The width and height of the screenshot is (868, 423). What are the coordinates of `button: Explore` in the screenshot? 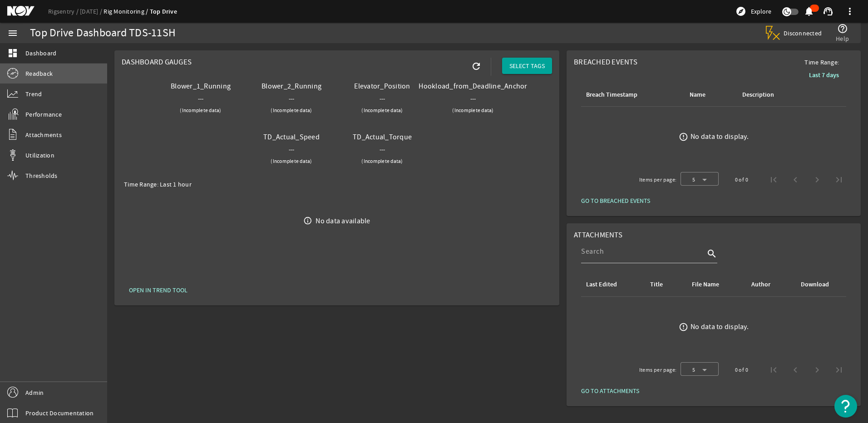 It's located at (753, 11).